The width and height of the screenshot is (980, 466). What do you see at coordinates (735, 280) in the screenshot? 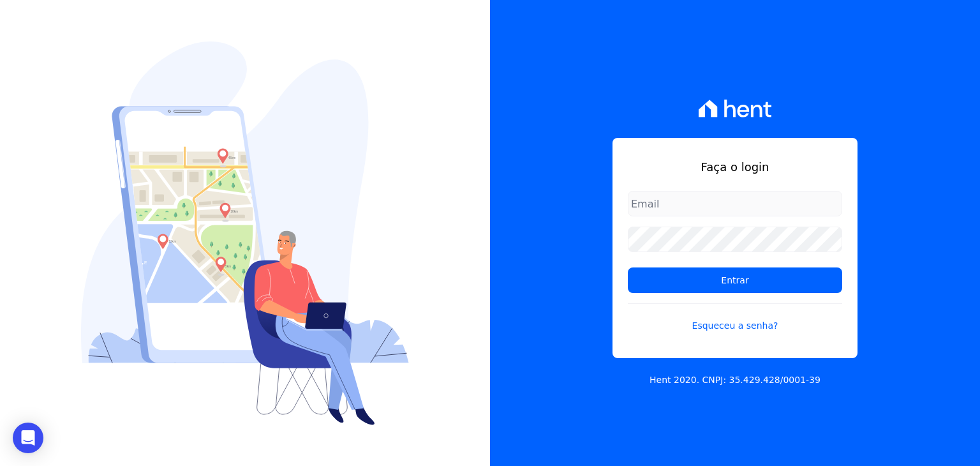
I see `input: Entrar` at bounding box center [735, 280].